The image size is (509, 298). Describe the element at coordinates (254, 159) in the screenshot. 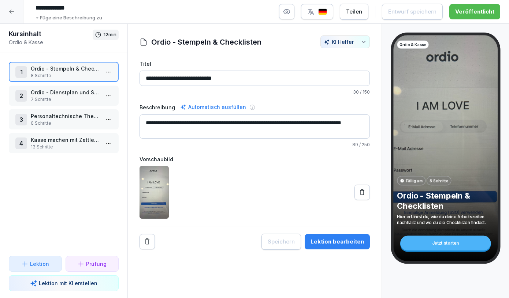

I see `label: Vorschaubild` at that location.